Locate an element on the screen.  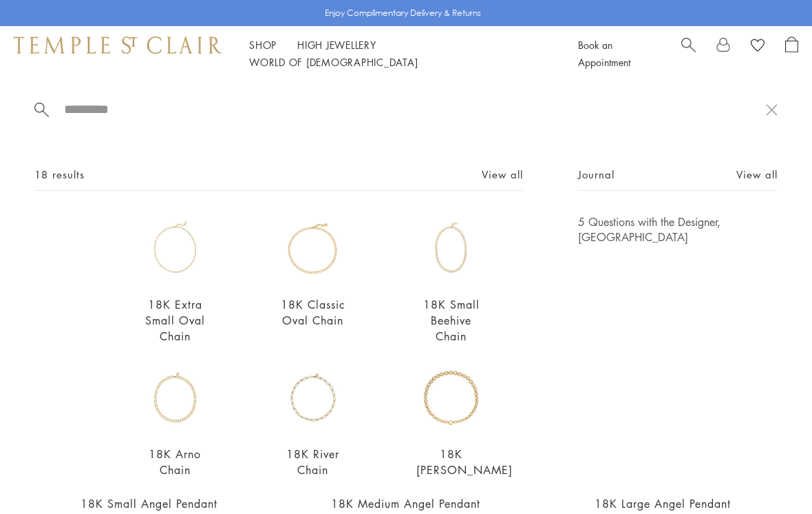
a: N78802-R11ARC is located at coordinates (450, 398).